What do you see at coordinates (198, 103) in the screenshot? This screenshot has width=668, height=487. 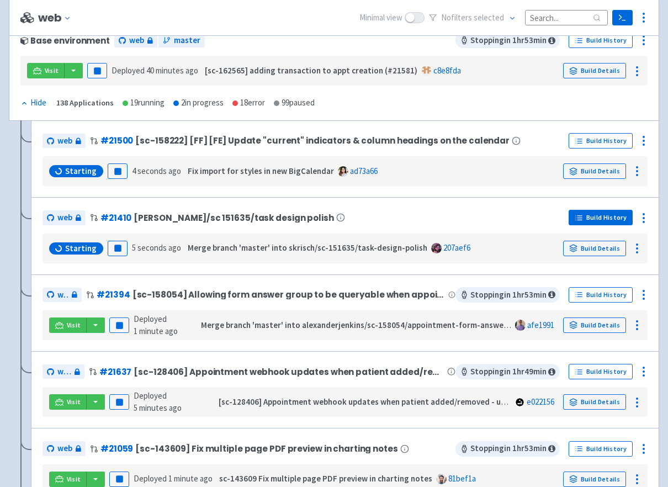 I see `div: 2 in progress` at bounding box center [198, 103].